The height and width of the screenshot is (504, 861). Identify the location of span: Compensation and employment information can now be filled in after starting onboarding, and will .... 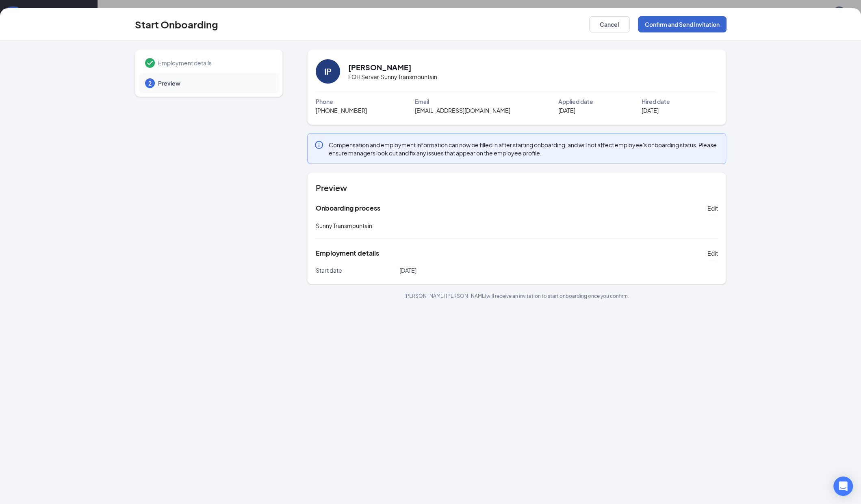
(524, 149).